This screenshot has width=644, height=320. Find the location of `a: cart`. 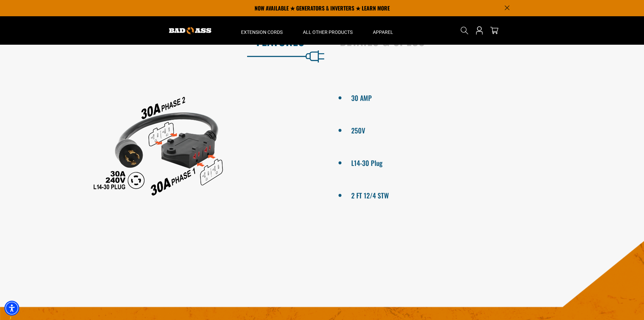

a: cart is located at coordinates (494, 31).